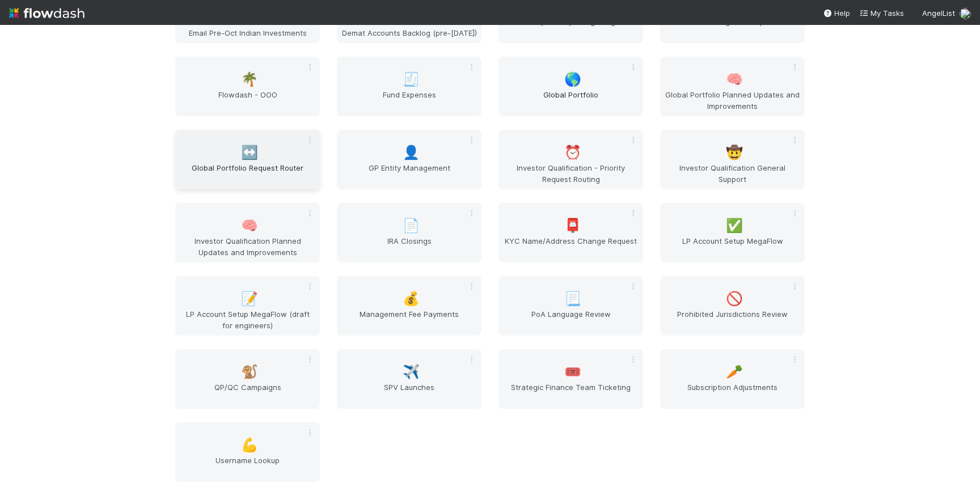 This screenshot has height=500, width=980. What do you see at coordinates (732, 174) in the screenshot?
I see `span: Investor Qualification General Support` at bounding box center [732, 174].